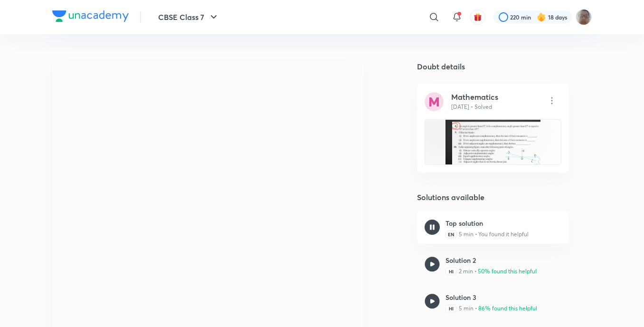 The height and width of the screenshot is (327, 644). I want to click on img: streak, so click(541, 17).